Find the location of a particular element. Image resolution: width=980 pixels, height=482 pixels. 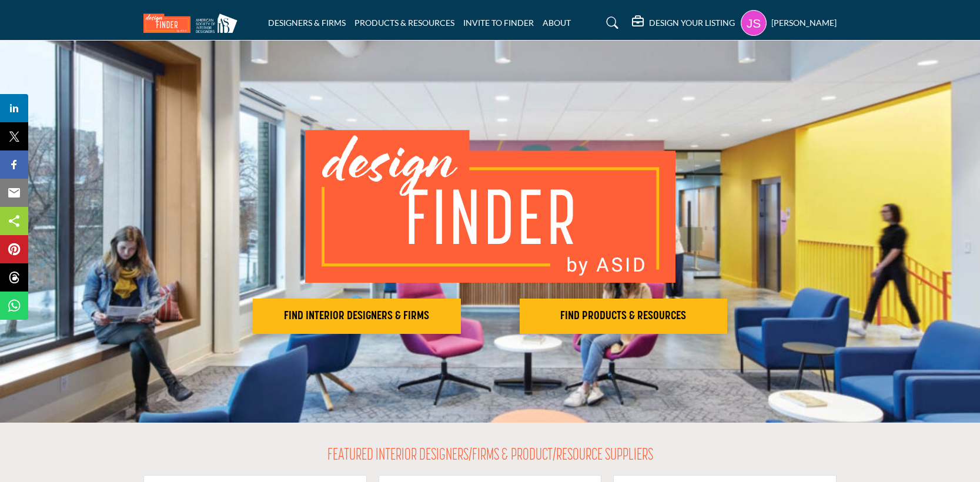

button: FIND PRODUCTS & RESOURCES is located at coordinates (624, 316).